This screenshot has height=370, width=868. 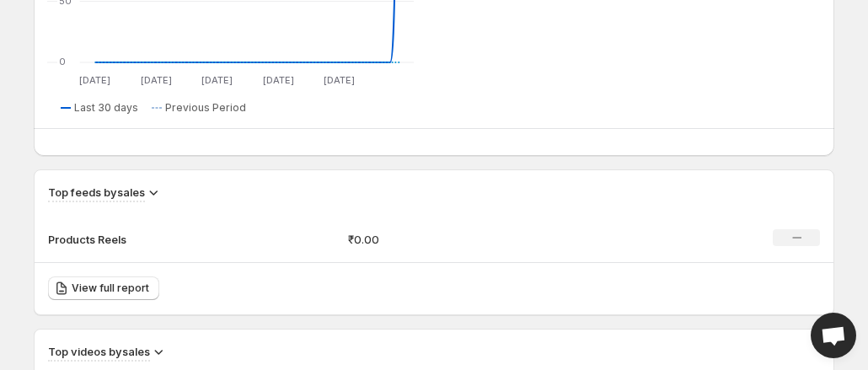 I want to click on div: Open chat, so click(x=833, y=335).